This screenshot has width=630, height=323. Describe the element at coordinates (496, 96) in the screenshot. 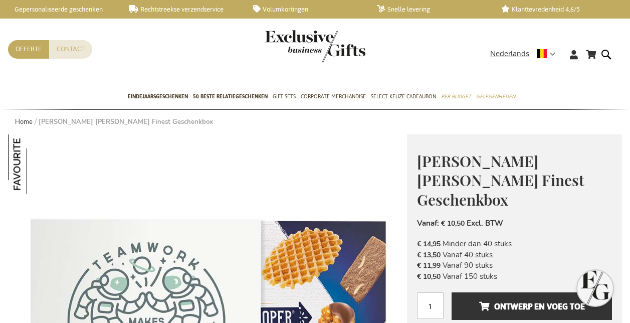

I see `span: Gelegenheden` at that location.